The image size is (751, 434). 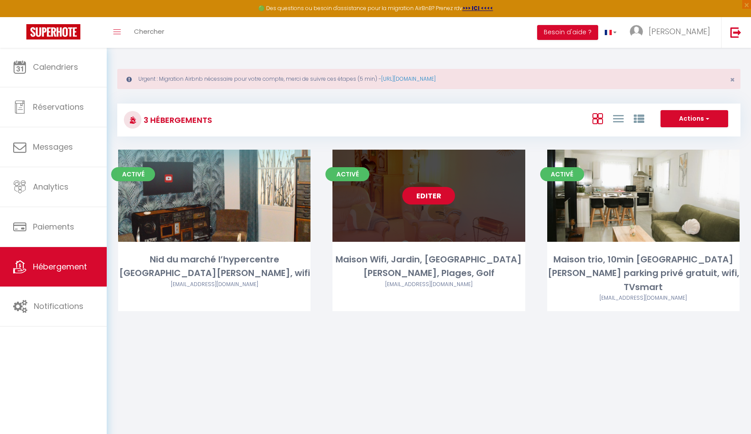 I want to click on a: Vue par Groupe, so click(x=639, y=118).